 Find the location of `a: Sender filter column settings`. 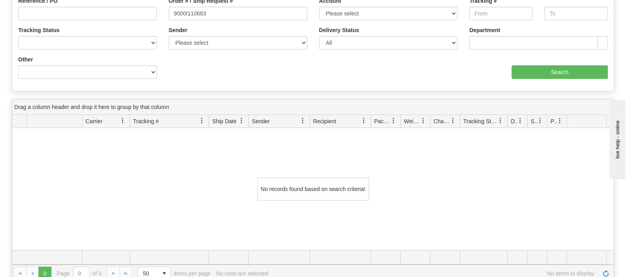

a: Sender filter column settings is located at coordinates (303, 121).